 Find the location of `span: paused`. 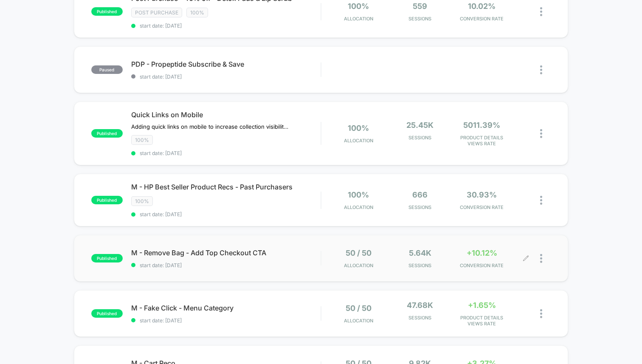

span: paused is located at coordinates (107, 70).